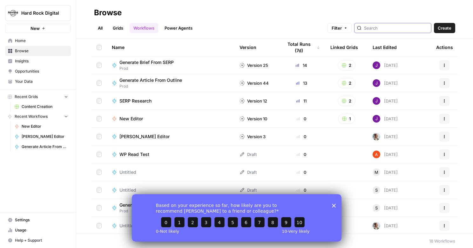 The height and width of the screenshot is (248, 473). Describe the element at coordinates (41, 220) in the screenshot. I see `span: Settings` at that location.